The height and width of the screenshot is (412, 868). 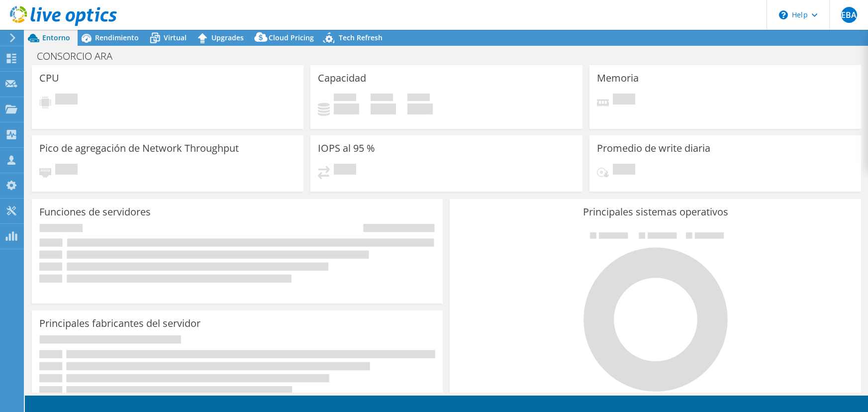 I want to click on h3: IOPS al 95 %, so click(x=346, y=148).